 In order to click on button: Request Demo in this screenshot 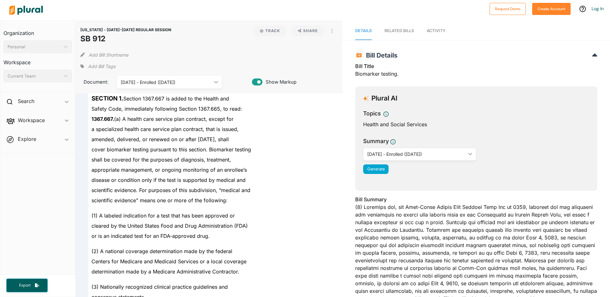, I will do `click(507, 9)`.